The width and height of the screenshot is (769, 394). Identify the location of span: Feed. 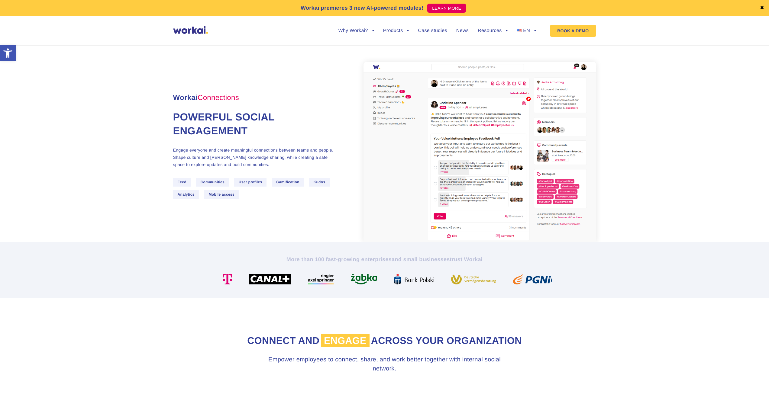
(182, 182).